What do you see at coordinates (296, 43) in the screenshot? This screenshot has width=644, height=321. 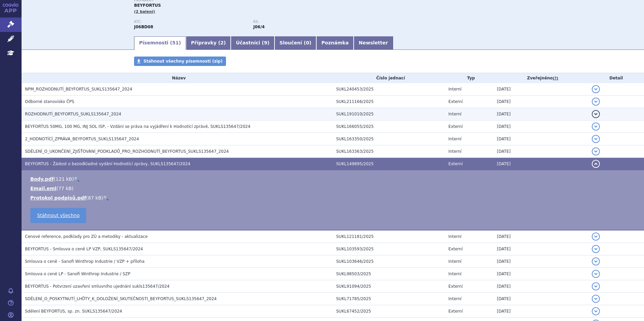 I see `a: Sloučení (0)` at bounding box center [296, 43].